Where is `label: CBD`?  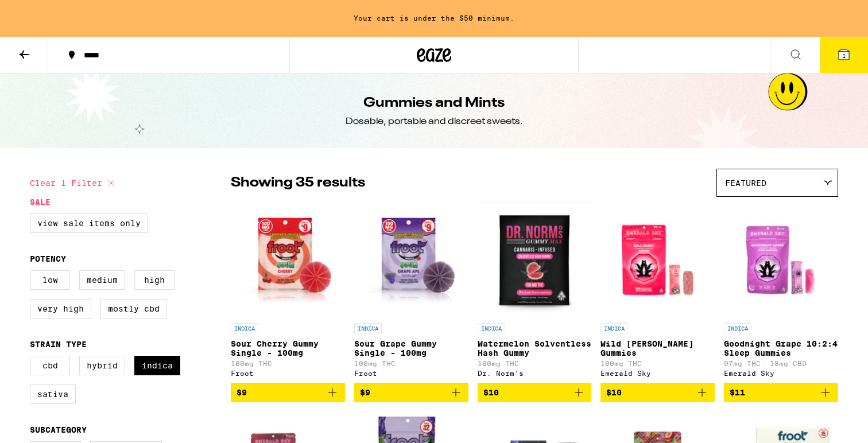
label: CBD is located at coordinates (50, 366).